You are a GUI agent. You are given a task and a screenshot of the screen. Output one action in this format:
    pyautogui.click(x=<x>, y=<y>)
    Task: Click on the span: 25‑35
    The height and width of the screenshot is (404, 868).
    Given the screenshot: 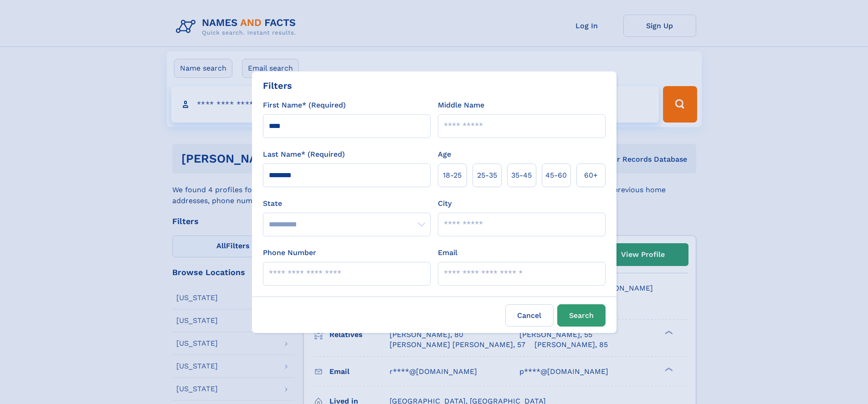 What is the action you would take?
    pyautogui.click(x=487, y=175)
    